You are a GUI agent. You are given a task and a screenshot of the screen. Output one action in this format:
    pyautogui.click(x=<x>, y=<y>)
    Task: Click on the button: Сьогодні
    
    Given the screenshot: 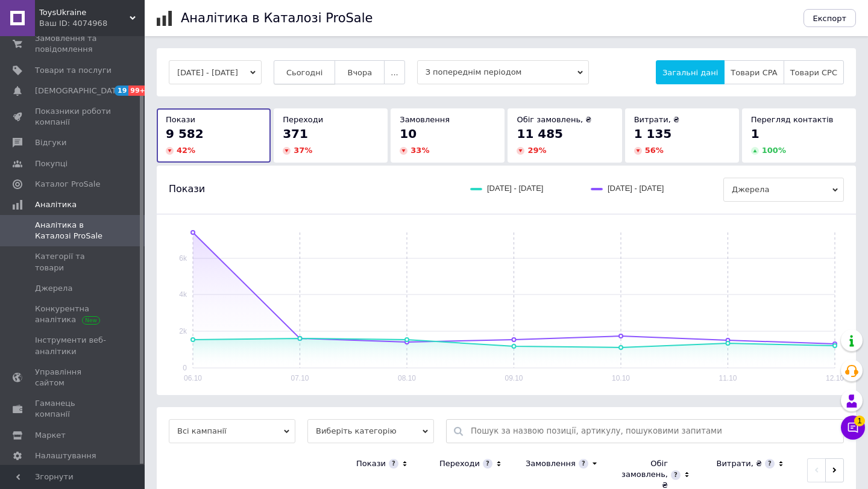 What is the action you would take?
    pyautogui.click(x=304, y=73)
    